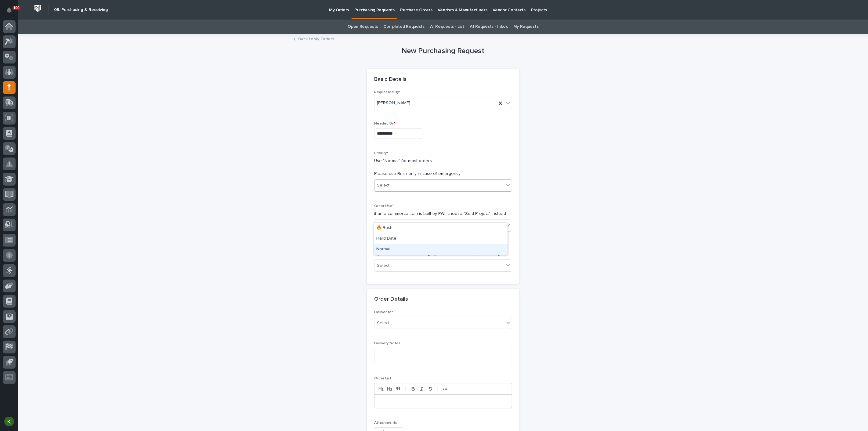 The width and height of the screenshot is (868, 431). Describe the element at coordinates (81, 10) in the screenshot. I see `h2: 05. Purchasing & Receiving` at that location.